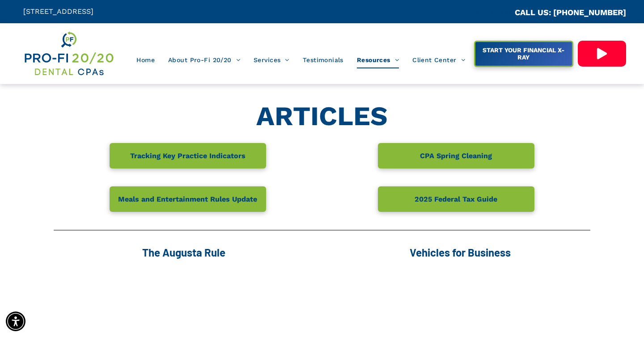  I want to click on a: 2025 Federal Tax Guide, so click(456, 199).